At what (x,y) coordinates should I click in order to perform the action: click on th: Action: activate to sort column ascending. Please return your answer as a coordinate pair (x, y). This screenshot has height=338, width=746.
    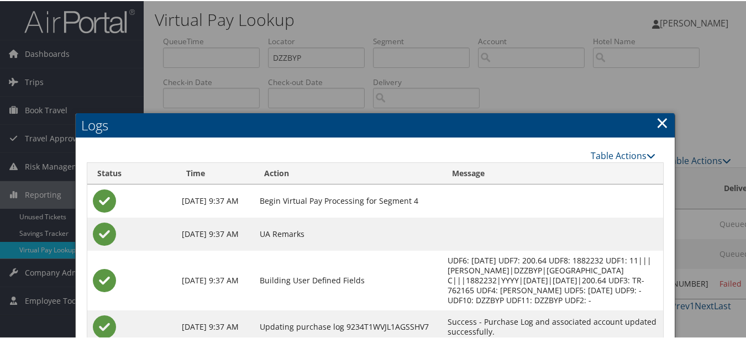
    Looking at the image, I should click on (348, 172).